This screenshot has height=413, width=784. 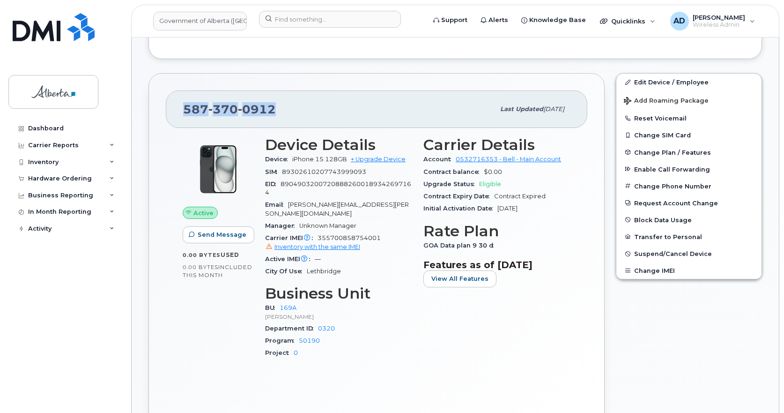 What do you see at coordinates (450, 20) in the screenshot?
I see `a: Support` at bounding box center [450, 20].